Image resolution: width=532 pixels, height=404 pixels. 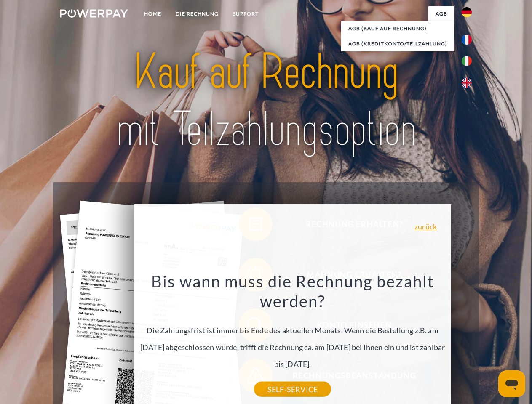 What do you see at coordinates (266, 101) in the screenshot?
I see `img: title-powerpay_de.svg` at bounding box center [266, 101].